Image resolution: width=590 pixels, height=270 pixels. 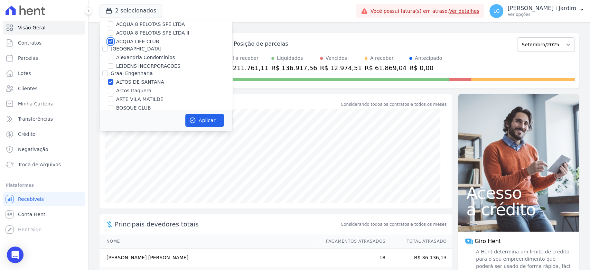 What do you see at coordinates (153, 33) in the screenshot?
I see `label: ACQUA 8 PELOTAS SPE LTDA II` at bounding box center [153, 33].